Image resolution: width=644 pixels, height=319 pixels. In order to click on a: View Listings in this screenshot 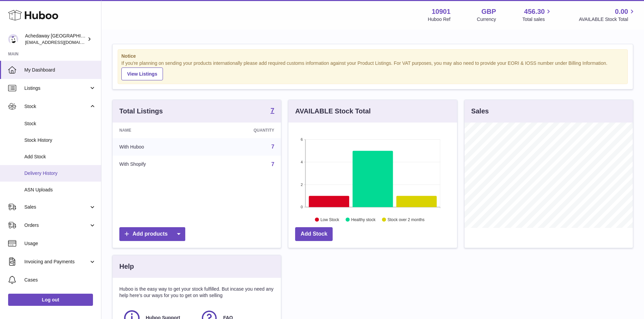, I will do `click(142, 74)`.